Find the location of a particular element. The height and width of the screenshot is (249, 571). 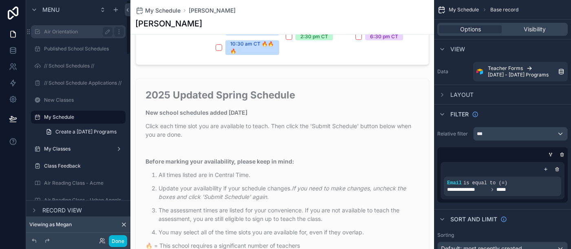

img: Airtable Logo is located at coordinates (480, 72).